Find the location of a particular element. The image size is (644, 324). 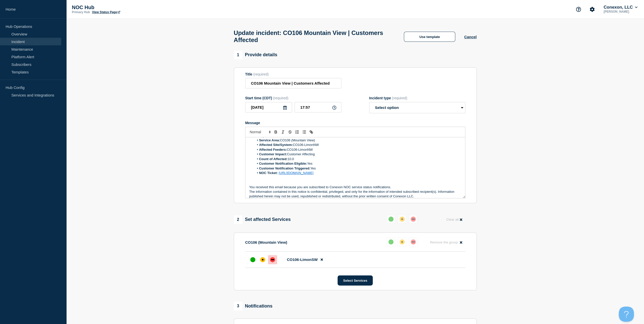

div: Set affected Services is located at coordinates (262, 220).